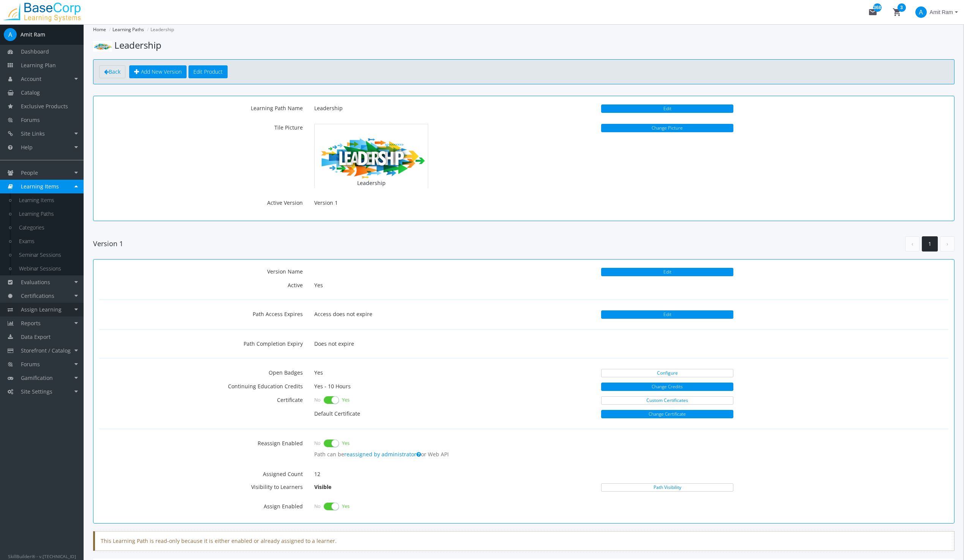  Describe the element at coordinates (595, 474) in the screenshot. I see `p: 12` at that location.